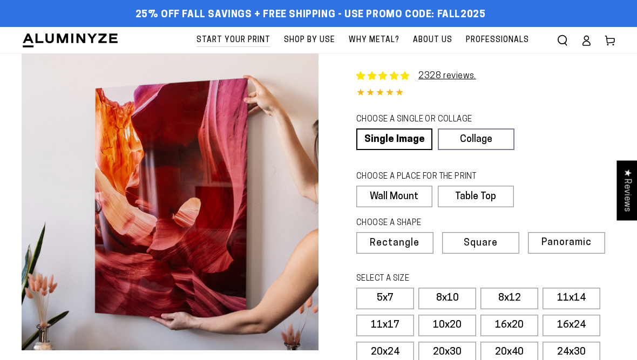 The image size is (637, 360). Describe the element at coordinates (385, 325) in the screenshot. I see `label: 11x17` at that location.